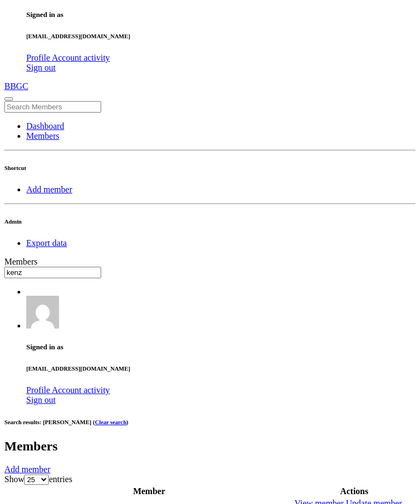  I want to click on label: Show entries, so click(38, 478).